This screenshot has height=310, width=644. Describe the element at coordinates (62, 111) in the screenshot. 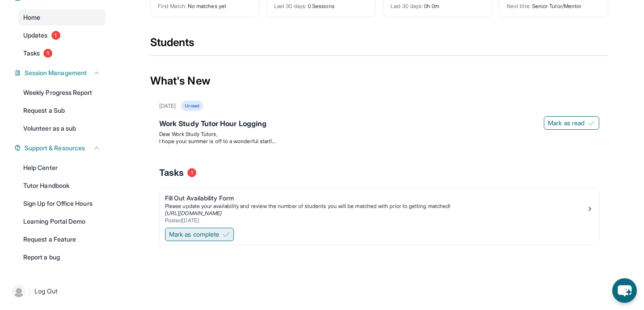

I see `a: Request a Sub` at that location.